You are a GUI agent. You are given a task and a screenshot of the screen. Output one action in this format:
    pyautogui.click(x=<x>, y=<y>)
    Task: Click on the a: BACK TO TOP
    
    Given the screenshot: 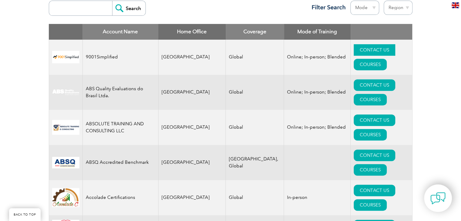 What is the action you would take?
    pyautogui.click(x=25, y=215)
    